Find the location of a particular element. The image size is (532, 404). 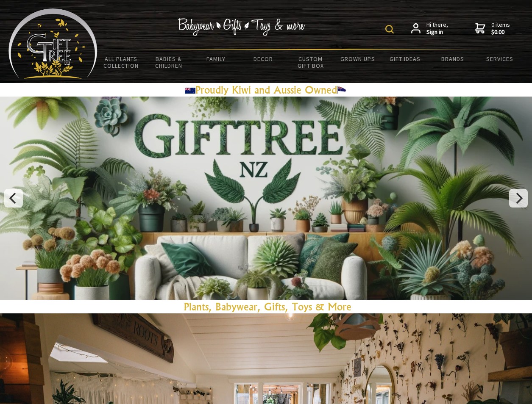

img: product search is located at coordinates (389, 29).